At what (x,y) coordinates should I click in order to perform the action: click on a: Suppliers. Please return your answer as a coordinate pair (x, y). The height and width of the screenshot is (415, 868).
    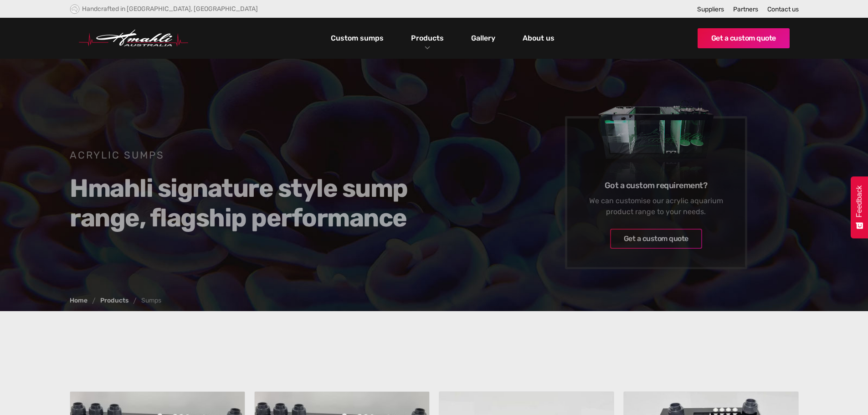
    Looking at the image, I should click on (710, 10).